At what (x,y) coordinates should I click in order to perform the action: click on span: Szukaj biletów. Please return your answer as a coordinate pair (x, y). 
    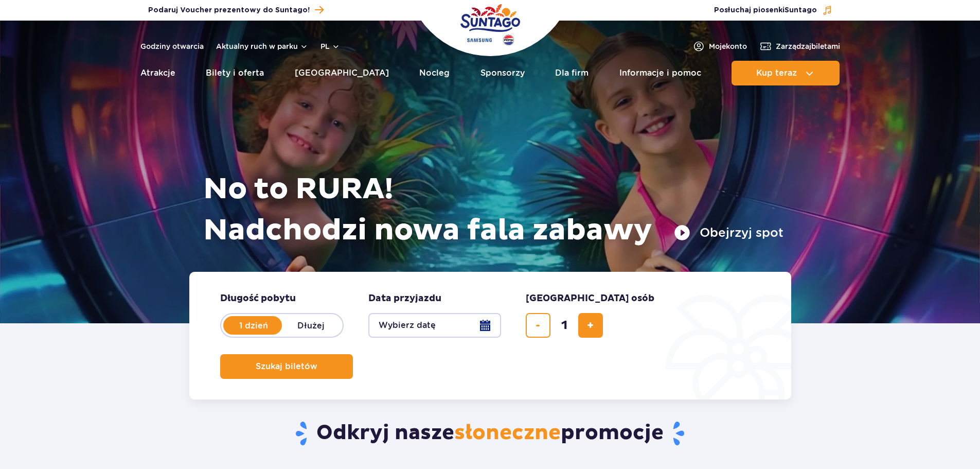
    Looking at the image, I should click on (286, 367).